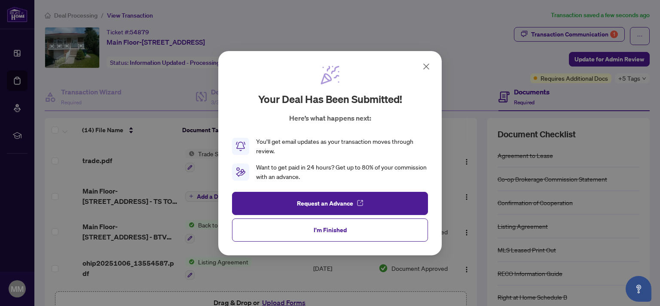  What do you see at coordinates (330, 230) in the screenshot?
I see `span: I'm Finished` at bounding box center [330, 230].